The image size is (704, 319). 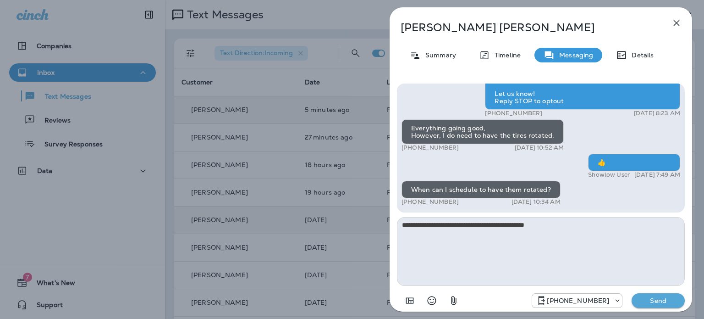 I want to click on button: Send, so click(x=658, y=300).